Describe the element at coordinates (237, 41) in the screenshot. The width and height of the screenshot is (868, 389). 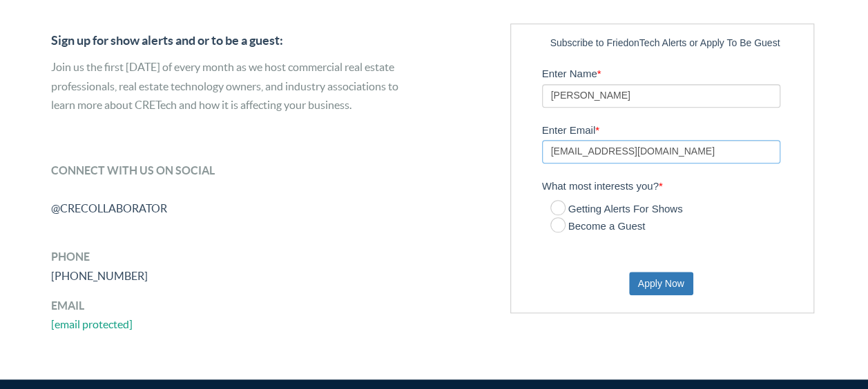
I see `h5: Sign up for show alerts and or to be a guest:` at that location.